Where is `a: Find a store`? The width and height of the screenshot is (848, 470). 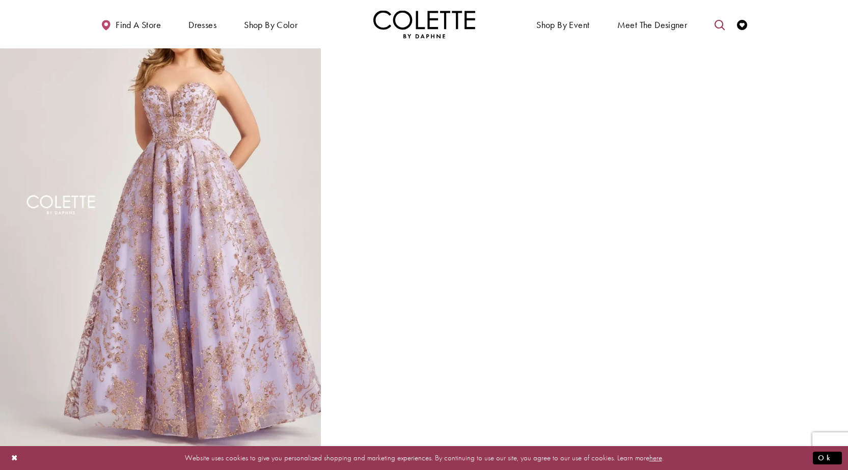 a: Find a store is located at coordinates (131, 24).